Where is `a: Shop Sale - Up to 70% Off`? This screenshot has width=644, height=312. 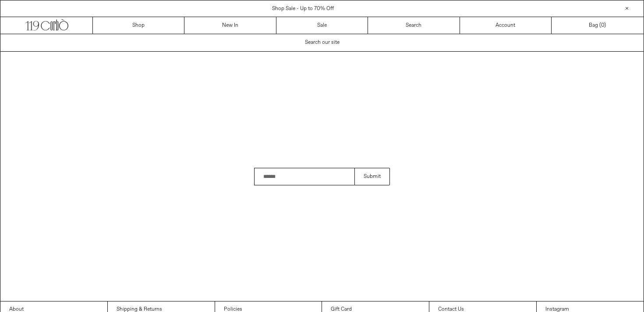 a: Shop Sale - Up to 70% Off is located at coordinates (303, 9).